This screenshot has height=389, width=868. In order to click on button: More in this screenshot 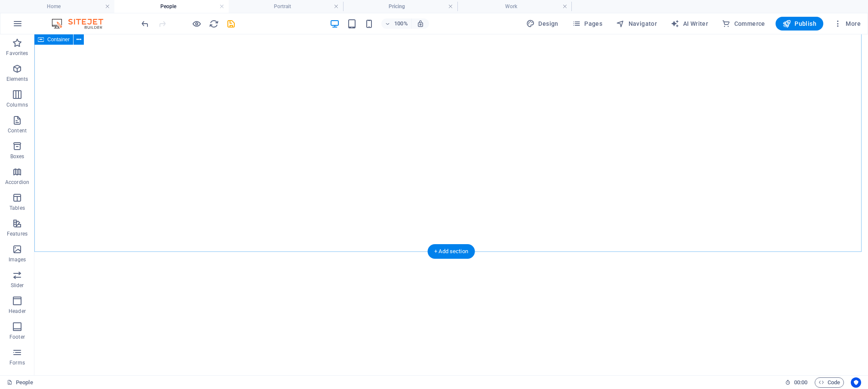, I will do `click(847, 24)`.